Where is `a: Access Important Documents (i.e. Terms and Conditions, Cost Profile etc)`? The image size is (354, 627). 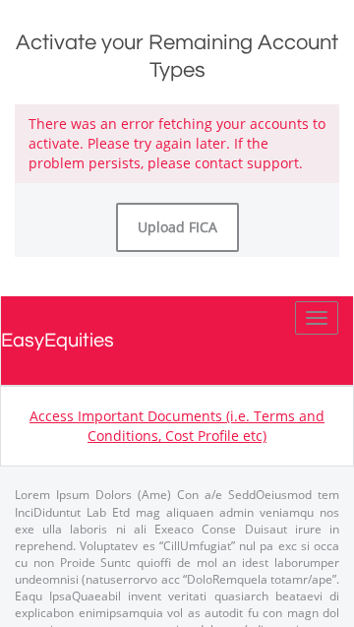
a: Access Important Documents (i.e. Terms and Conditions, Cost Profile etc) is located at coordinates (177, 425).